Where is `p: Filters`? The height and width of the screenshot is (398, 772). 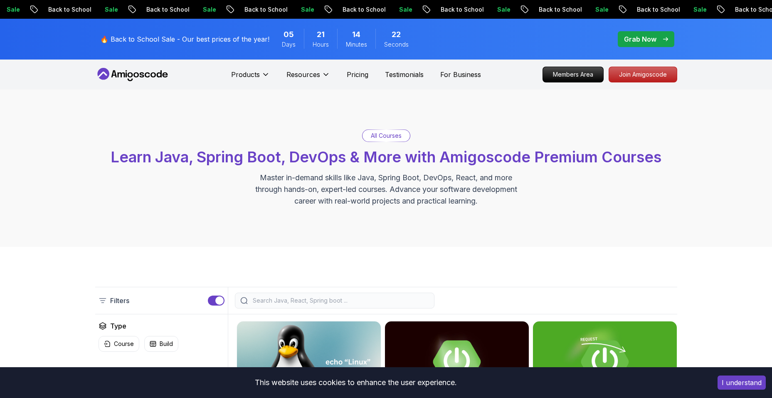 p: Filters is located at coordinates (120, 300).